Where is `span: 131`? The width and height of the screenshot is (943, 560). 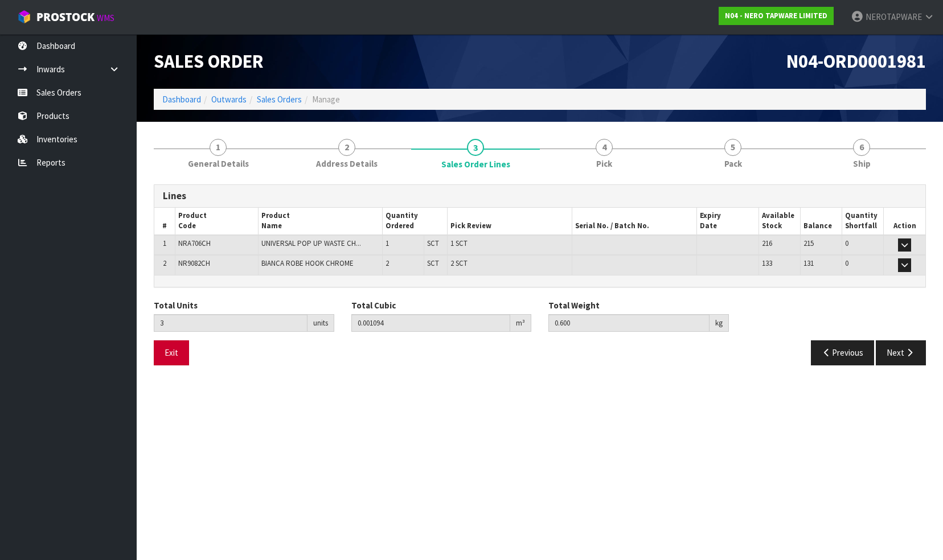
span: 131 is located at coordinates (808, 263).